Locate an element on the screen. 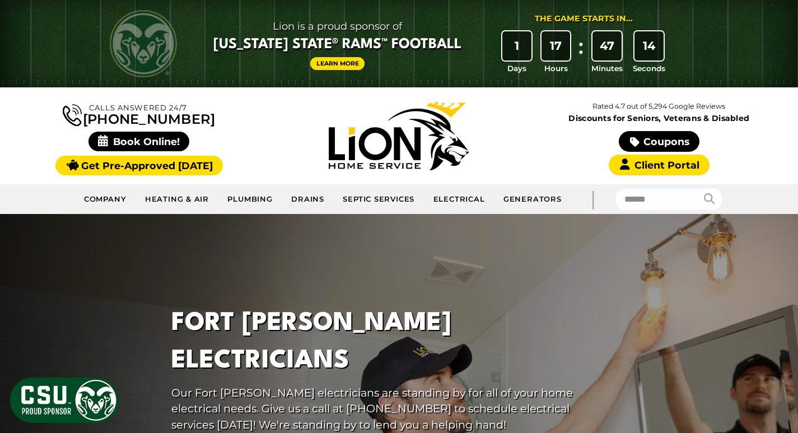  p: Rated 4.7 out of 5,294 Google Reviews is located at coordinates (659, 106).